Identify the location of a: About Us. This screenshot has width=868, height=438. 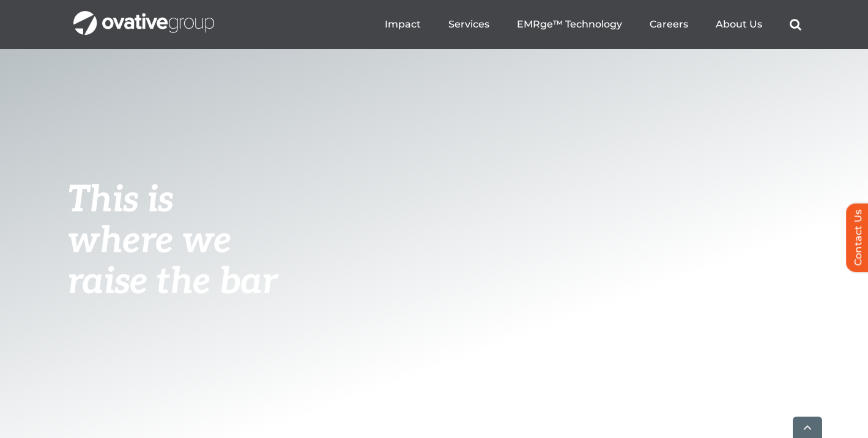
(739, 25).